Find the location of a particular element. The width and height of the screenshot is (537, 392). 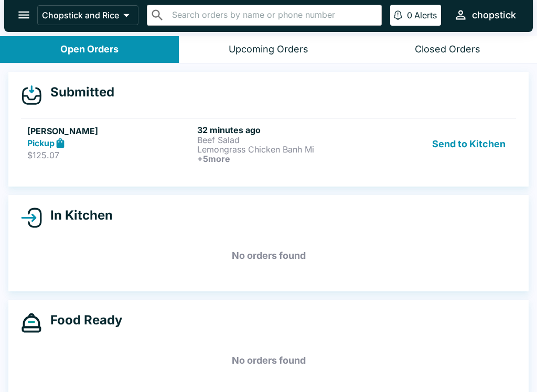

h6: + 5 more is located at coordinates (280, 159).